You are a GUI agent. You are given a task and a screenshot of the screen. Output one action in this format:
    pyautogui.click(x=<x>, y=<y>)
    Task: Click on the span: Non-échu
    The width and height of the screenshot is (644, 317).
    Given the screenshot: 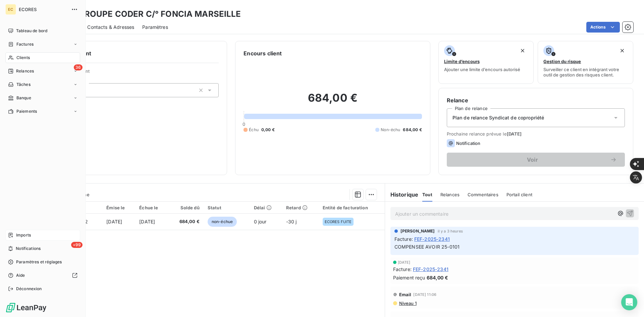 What is the action you would take?
    pyautogui.click(x=390, y=130)
    